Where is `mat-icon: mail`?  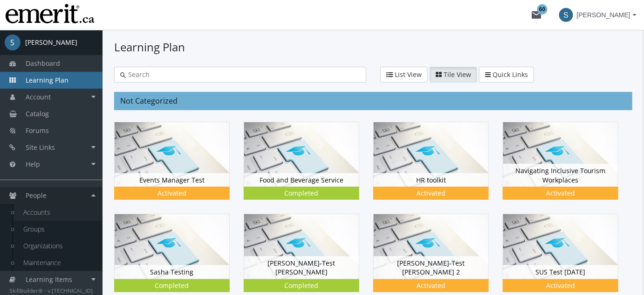 mat-icon: mail is located at coordinates (537, 15).